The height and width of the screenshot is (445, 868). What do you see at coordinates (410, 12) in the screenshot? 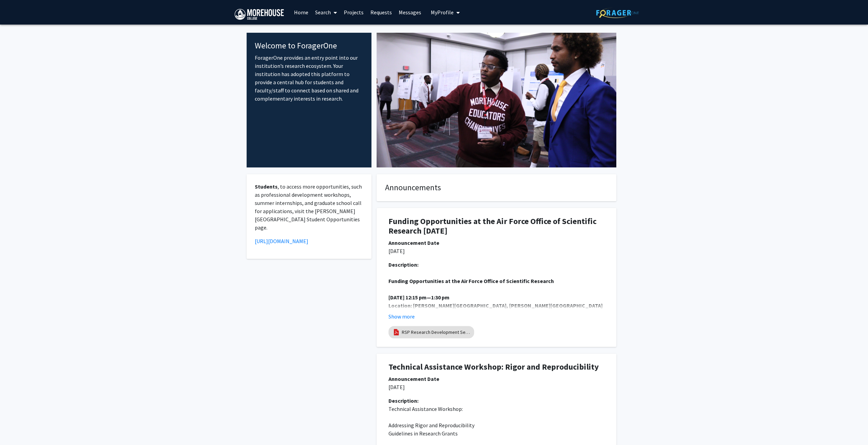
I see `a: Messages` at bounding box center [410, 12].